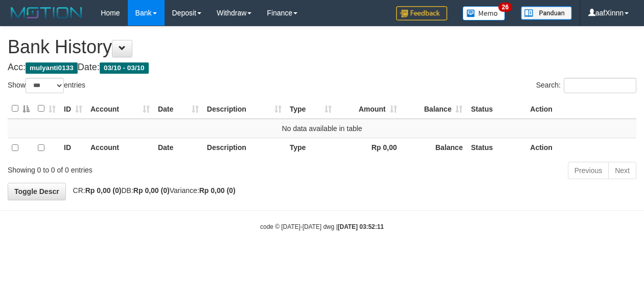  I want to click on th: Description, so click(244, 148).